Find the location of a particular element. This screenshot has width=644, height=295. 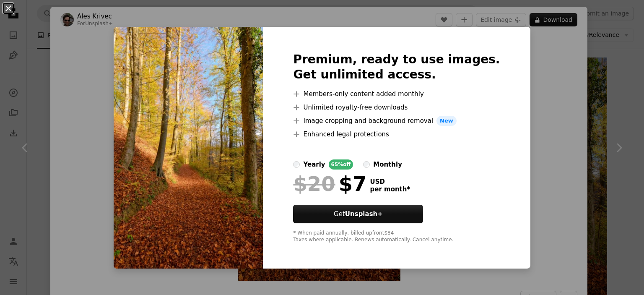

img: premium_photo-1667511508039-845de3303536 is located at coordinates (188, 148).